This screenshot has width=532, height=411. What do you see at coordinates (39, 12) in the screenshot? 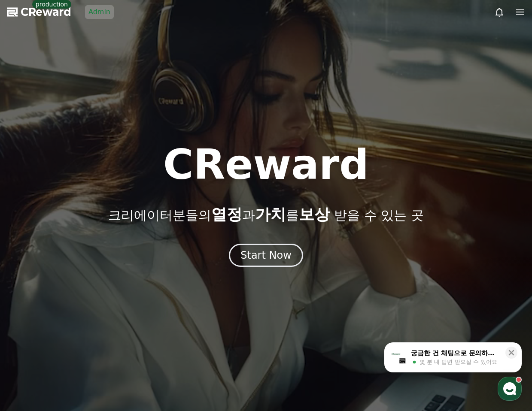
I see `a: CReward` at bounding box center [39, 12].